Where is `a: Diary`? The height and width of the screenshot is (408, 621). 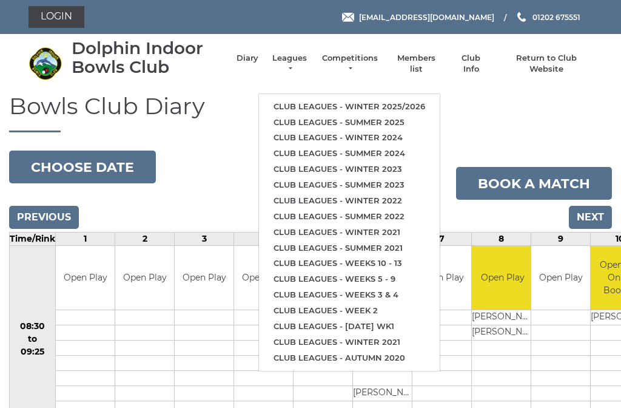
a: Diary is located at coordinates (248, 58).